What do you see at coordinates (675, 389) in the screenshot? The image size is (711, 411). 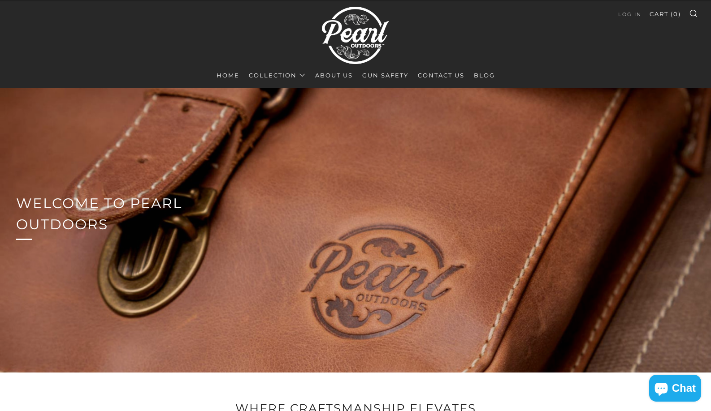 I see `inbox-online-store-chat: Shopify online store chat` at bounding box center [675, 389].